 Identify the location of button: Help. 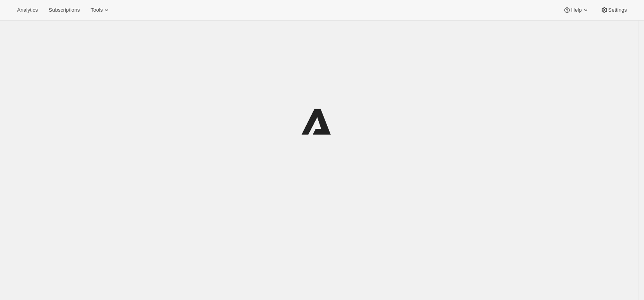
(576, 10).